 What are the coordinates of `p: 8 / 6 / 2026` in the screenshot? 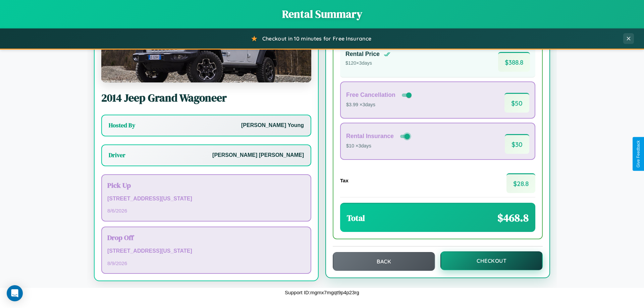 It's located at (206, 211).